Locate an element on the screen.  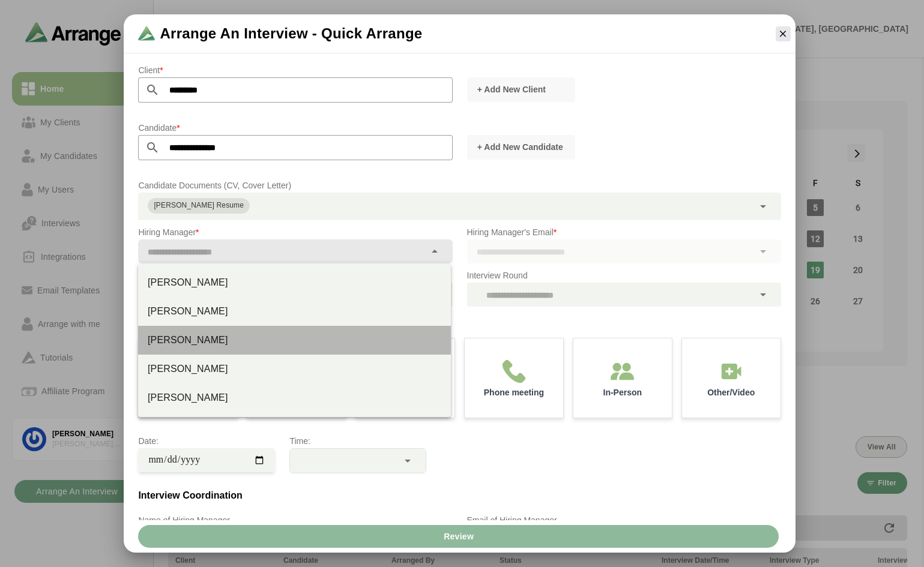
p: Hiring Manager is located at coordinates (295, 232).